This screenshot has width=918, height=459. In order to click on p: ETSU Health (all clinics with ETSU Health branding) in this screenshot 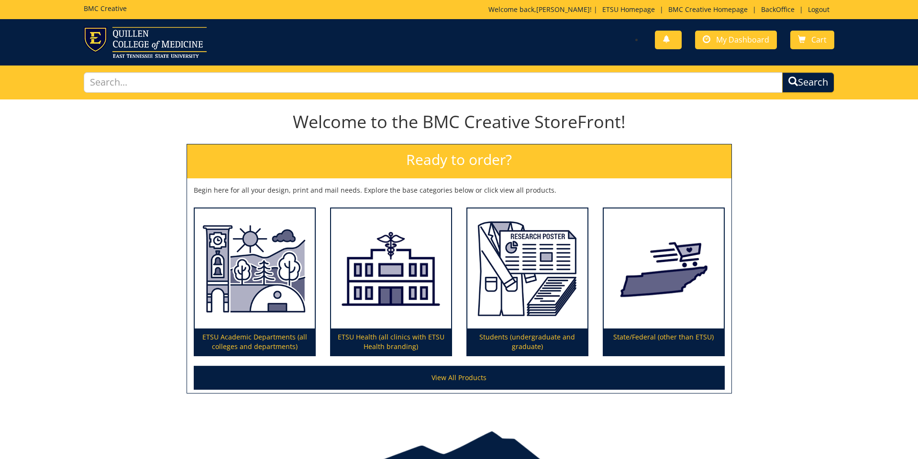, I will do `click(391, 342)`.